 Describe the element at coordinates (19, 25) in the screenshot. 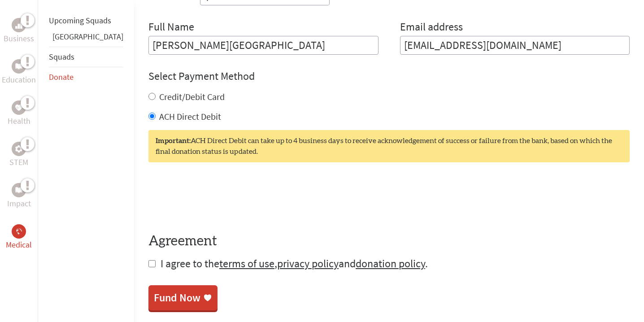

I see `img: Business` at that location.